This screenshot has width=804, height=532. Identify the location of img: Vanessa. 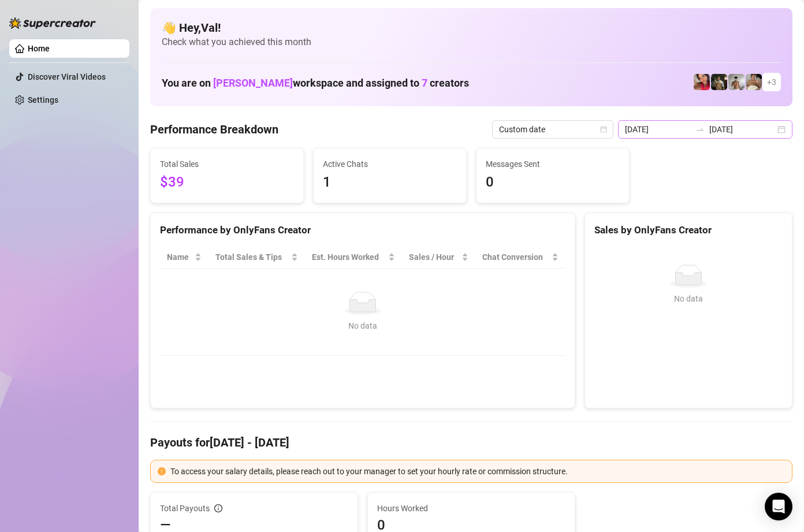
(702, 82).